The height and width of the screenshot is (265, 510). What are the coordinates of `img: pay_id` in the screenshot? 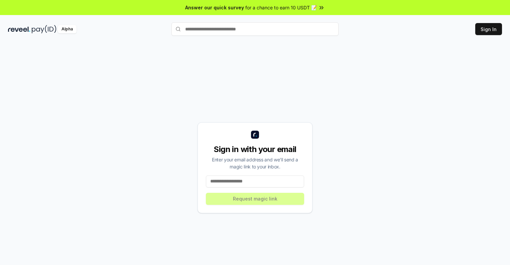 It's located at (44, 29).